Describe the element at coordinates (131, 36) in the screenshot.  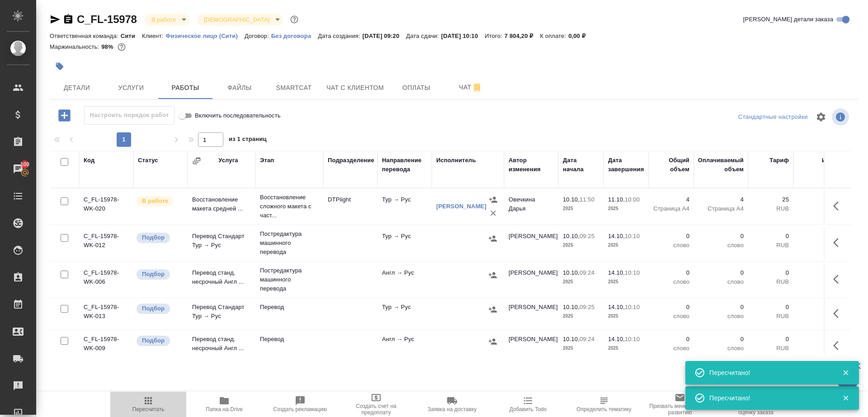
I see `p: Сити` at that location.